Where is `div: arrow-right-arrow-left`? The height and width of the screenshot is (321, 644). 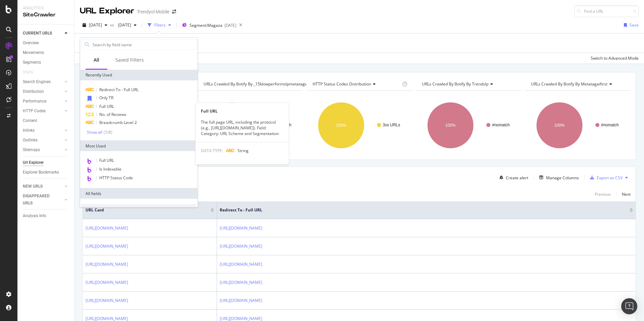 div: arrow-right-arrow-left is located at coordinates (174, 12).